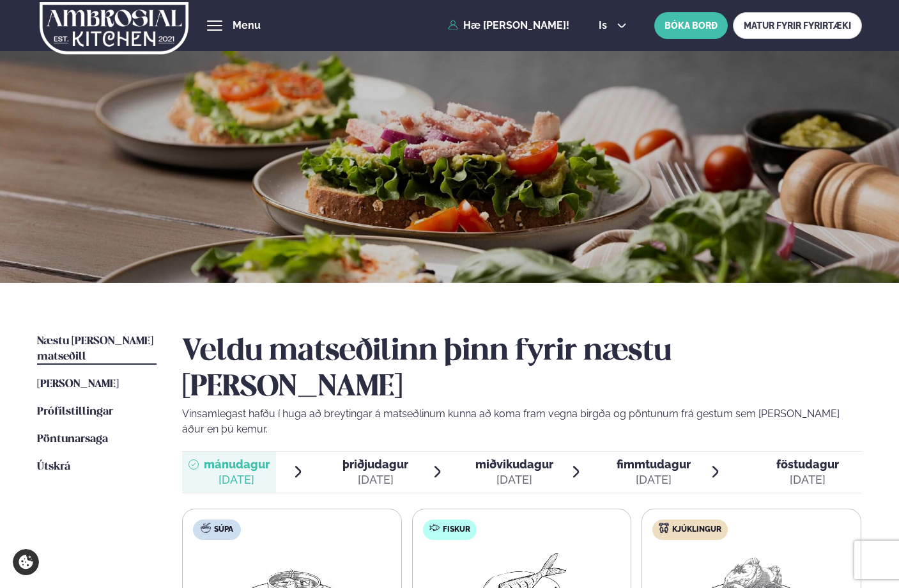 The width and height of the screenshot is (899, 588). I want to click on a: Cookie settings, so click(25, 562).